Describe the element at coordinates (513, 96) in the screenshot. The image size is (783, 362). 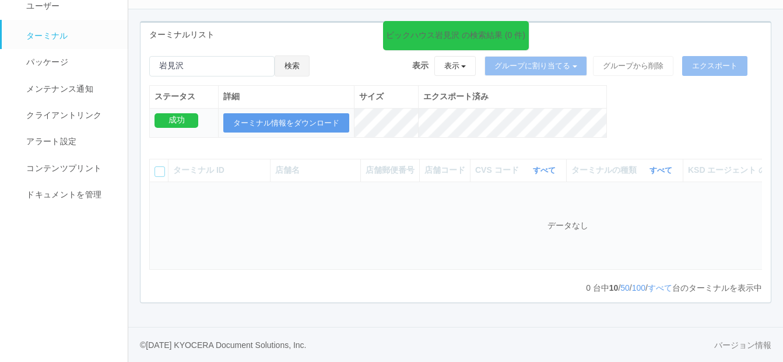
I see `div: エクスポート済み` at that location.